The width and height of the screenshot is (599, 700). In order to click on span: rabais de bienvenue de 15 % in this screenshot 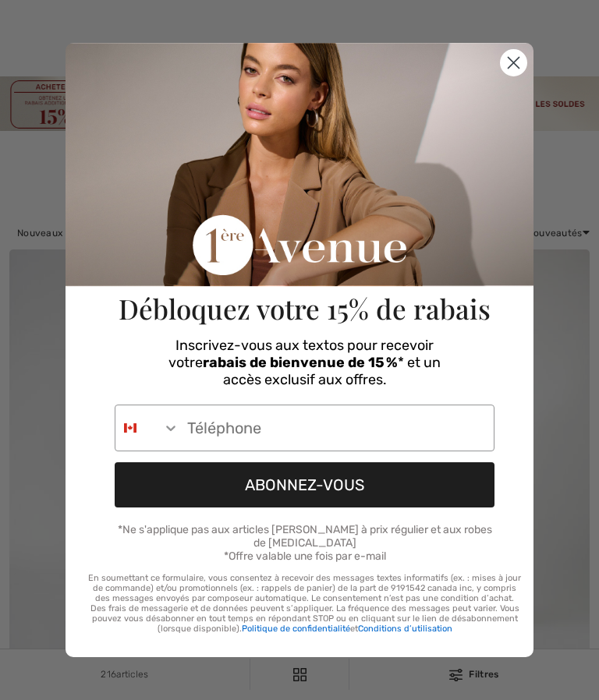, I will do `click(300, 362)`.